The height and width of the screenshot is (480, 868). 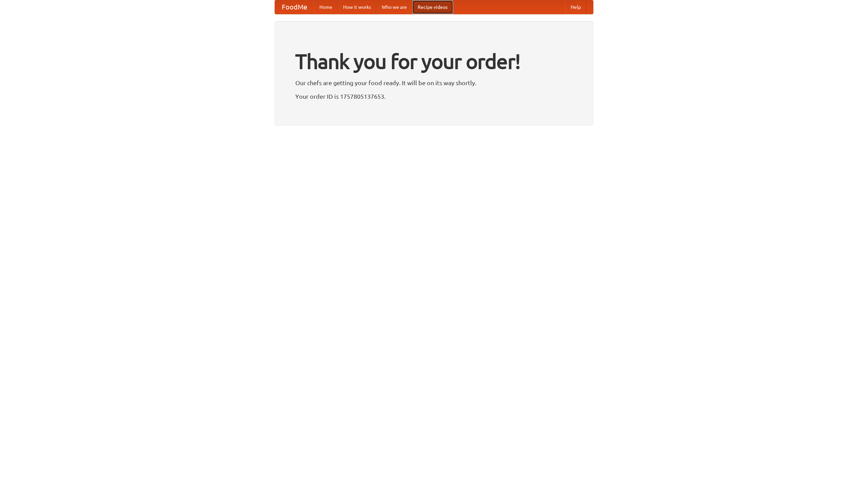 What do you see at coordinates (326, 7) in the screenshot?
I see `a: Home` at bounding box center [326, 7].